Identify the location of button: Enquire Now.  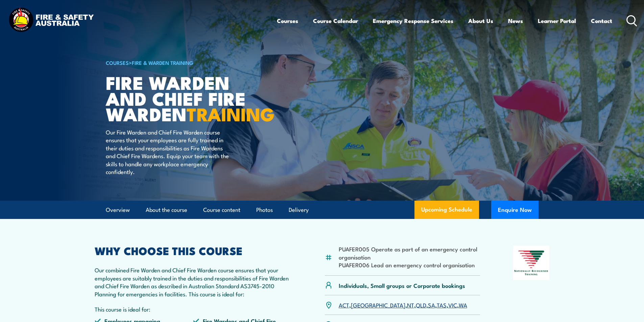
(515, 210).